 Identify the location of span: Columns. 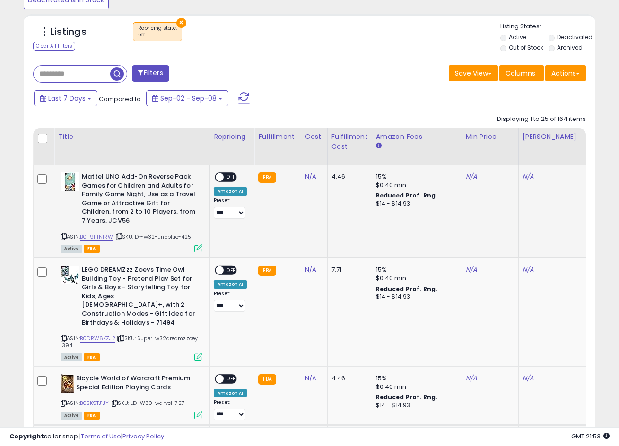
(520, 73).